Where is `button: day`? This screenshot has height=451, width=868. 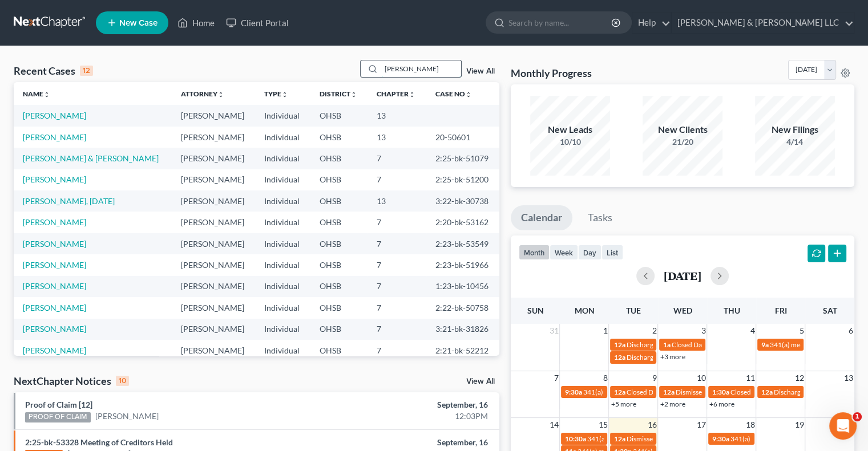 button: day is located at coordinates (590, 252).